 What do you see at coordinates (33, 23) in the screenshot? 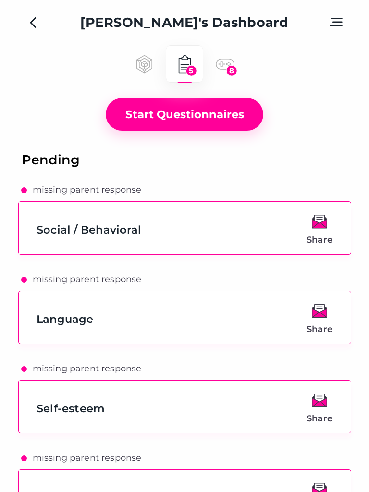
I see `button: Back` at bounding box center [33, 23].